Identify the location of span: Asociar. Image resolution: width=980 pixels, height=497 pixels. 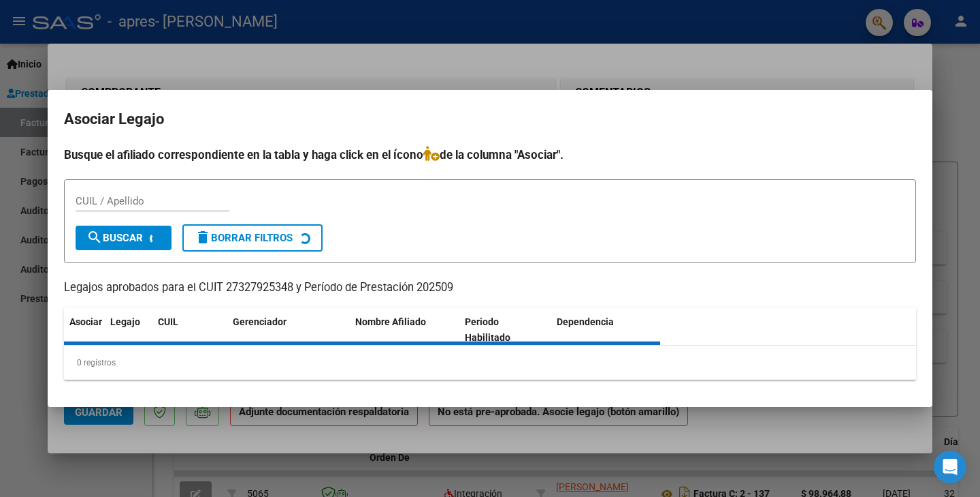
(86, 322).